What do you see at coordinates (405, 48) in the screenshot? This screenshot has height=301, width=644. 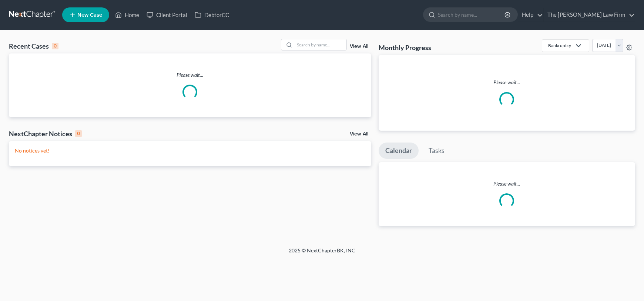 I see `h3: Monthly Progress` at bounding box center [405, 48].